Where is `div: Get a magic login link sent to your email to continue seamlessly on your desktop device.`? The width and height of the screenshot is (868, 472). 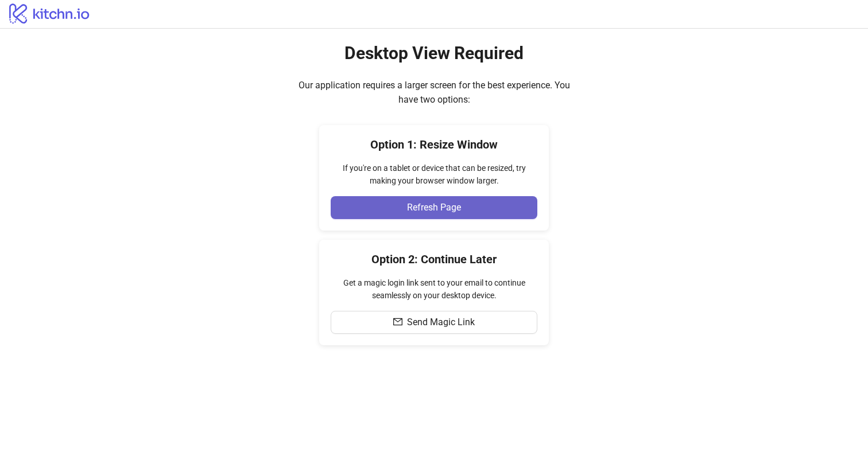 div: Get a magic login link sent to your email to continue seamlessly on your desktop device. is located at coordinates (434, 289).